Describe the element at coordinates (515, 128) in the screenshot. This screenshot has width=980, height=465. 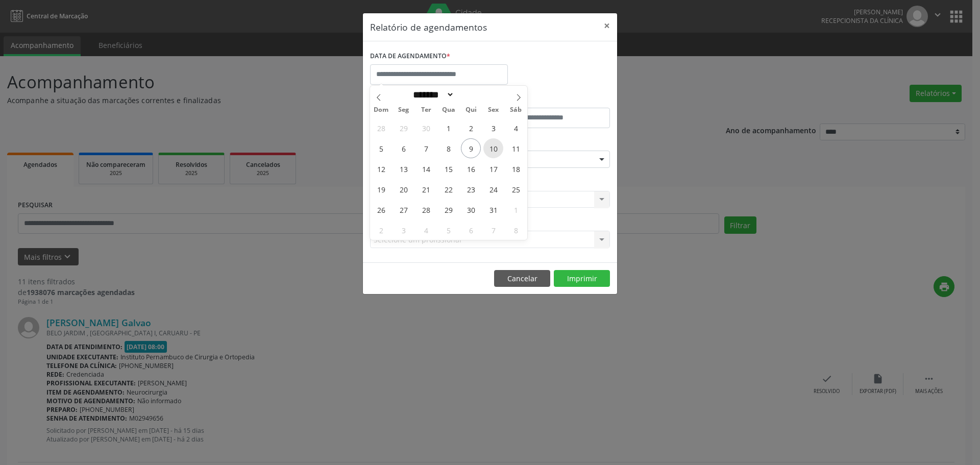
I see `span: Outubro 4, 2025` at that location.